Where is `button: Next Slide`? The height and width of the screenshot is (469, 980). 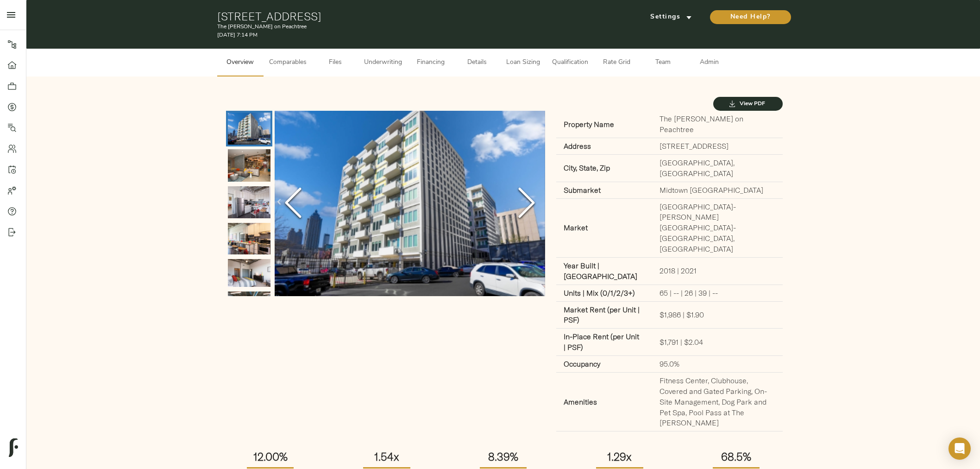 button: Next Slide is located at coordinates (527, 203).